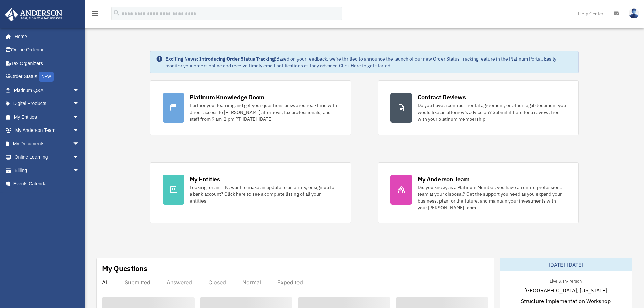  What do you see at coordinates (634, 13) in the screenshot?
I see `img: User Pic` at bounding box center [634, 13].